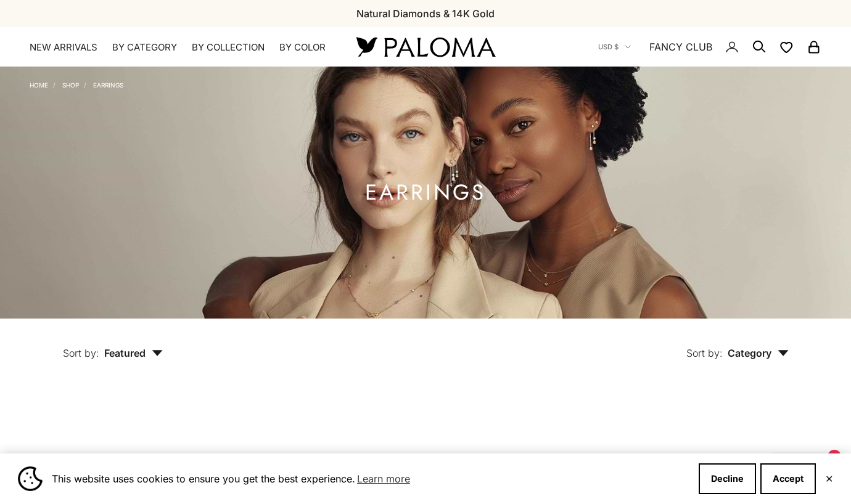  I want to click on nav: Breadcrumb, so click(76, 84).